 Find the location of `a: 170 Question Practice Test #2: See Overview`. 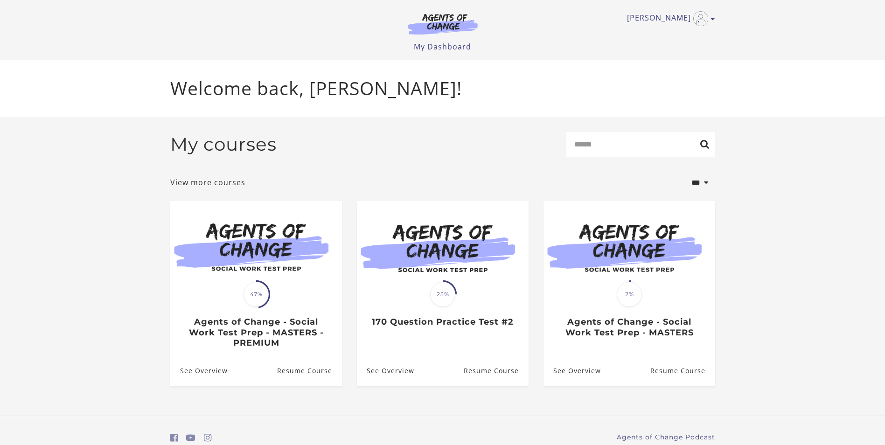

a: 170 Question Practice Test #2: See Overview is located at coordinates (385, 370).